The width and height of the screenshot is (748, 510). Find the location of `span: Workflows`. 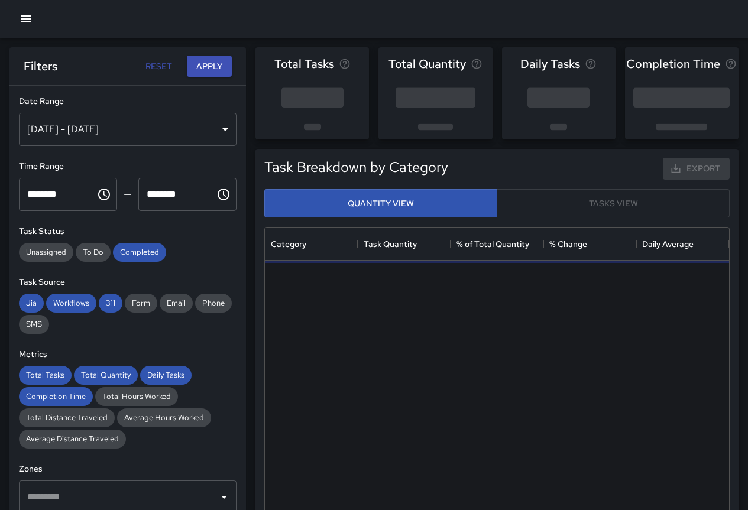

span: Workflows is located at coordinates (71, 303).